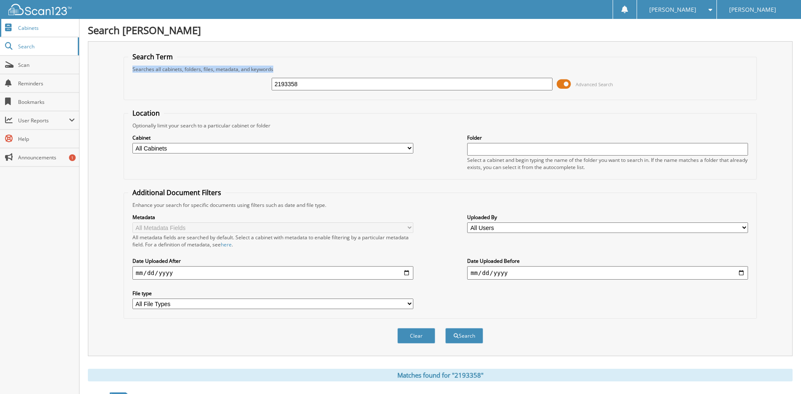 This screenshot has height=394, width=801. What do you see at coordinates (273, 273) in the screenshot?
I see `input: start` at bounding box center [273, 273].